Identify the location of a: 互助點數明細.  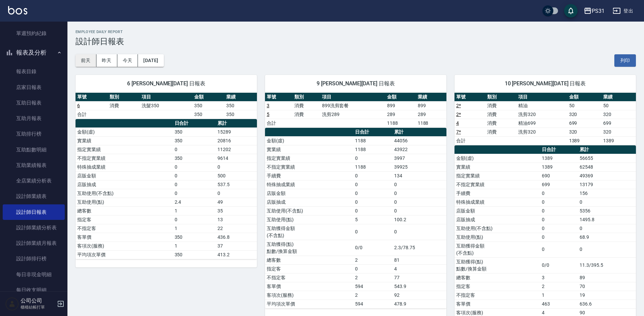
(34, 150).